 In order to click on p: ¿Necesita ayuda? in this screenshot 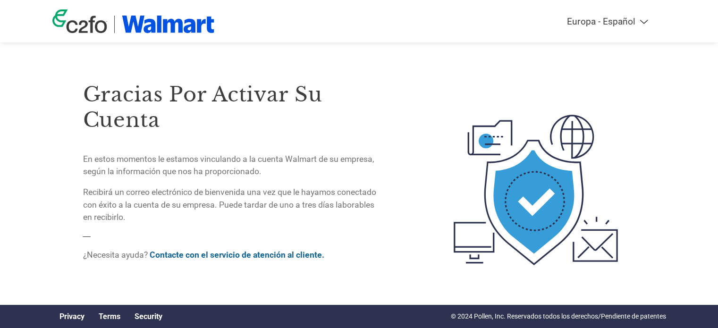, I will do `click(232, 255)`.